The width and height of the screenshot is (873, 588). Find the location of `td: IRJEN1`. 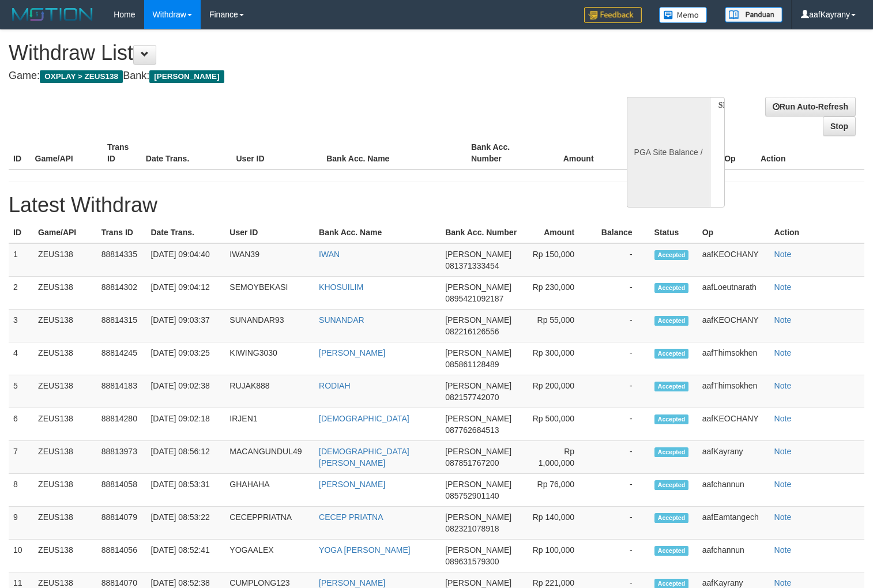

td: IRJEN1 is located at coordinates (269, 424).